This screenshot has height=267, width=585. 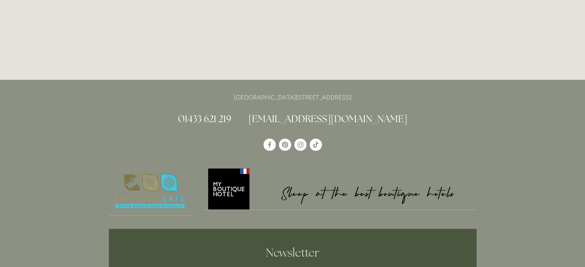 What do you see at coordinates (300, 145) in the screenshot?
I see `a: Instagram` at bounding box center [300, 145].